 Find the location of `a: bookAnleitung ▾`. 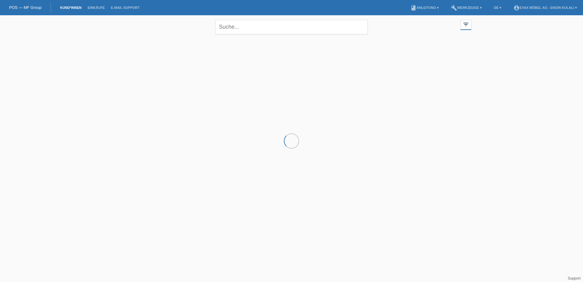

a: bookAnleitung ▾ is located at coordinates (425, 8).